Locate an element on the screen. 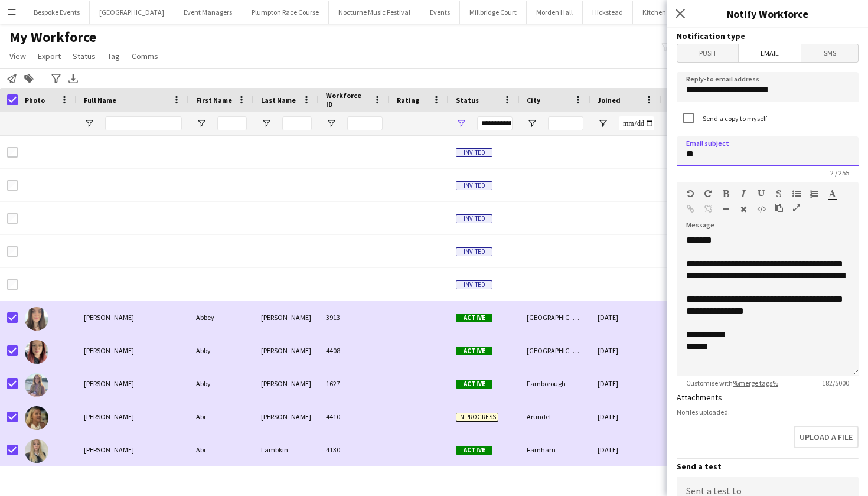 The image size is (868, 496). a: %merge tags% is located at coordinates (755, 382).